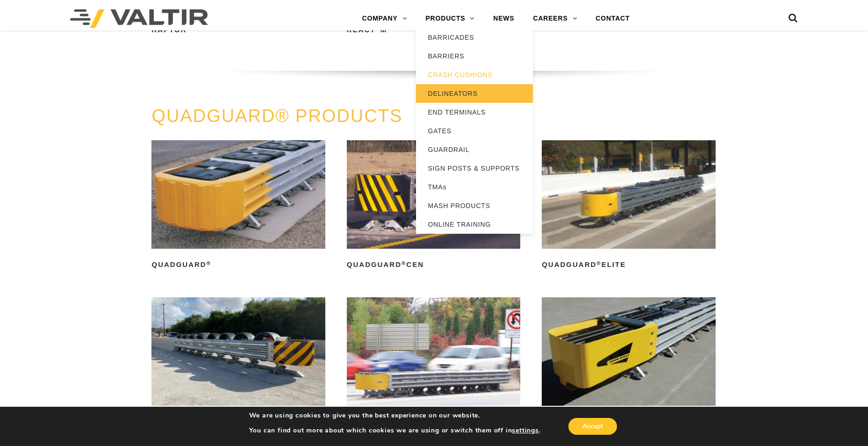 The width and height of the screenshot is (868, 446). I want to click on a: END TERMINALS, so click(475, 112).